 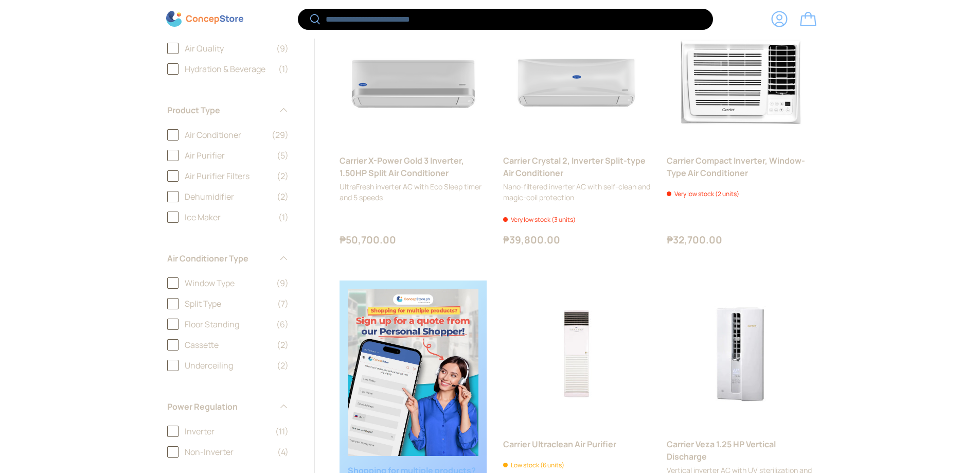 I want to click on span: Non-Inverter, so click(x=228, y=452).